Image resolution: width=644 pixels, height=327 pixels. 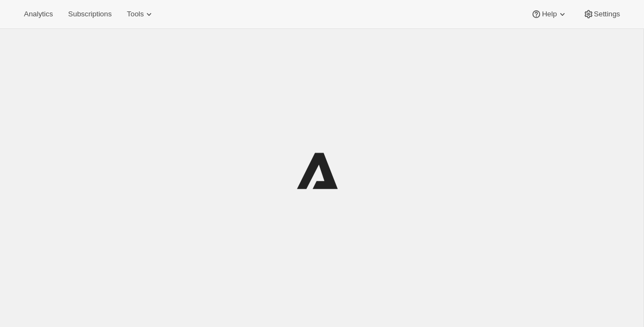 I want to click on button: Analytics, so click(x=38, y=14).